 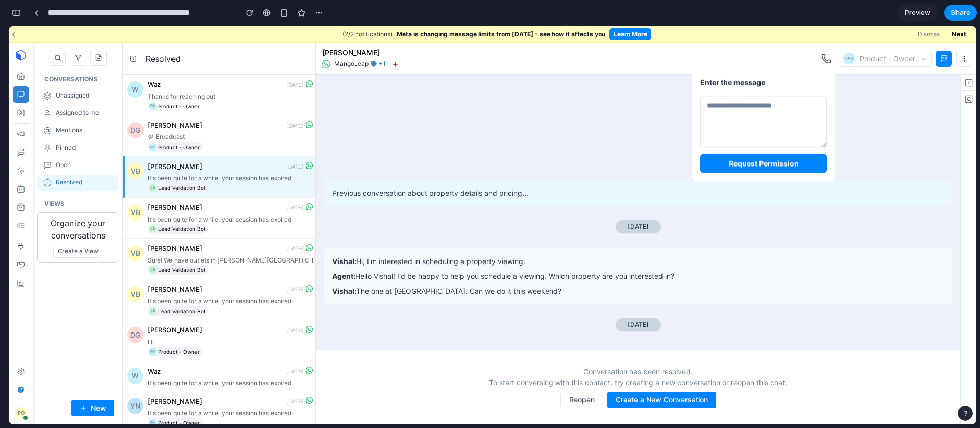 What do you see at coordinates (755, 137) in the screenshot?
I see `button: Request Permission` at bounding box center [755, 137].